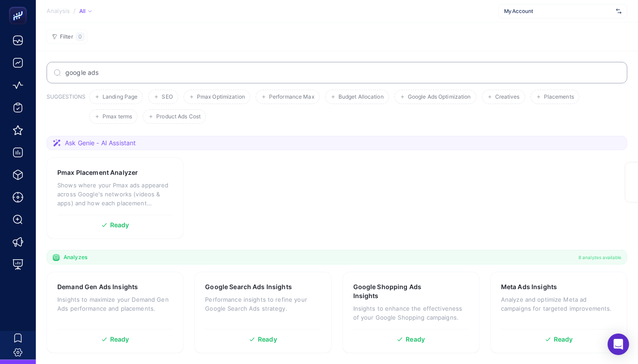 The width and height of the screenshot is (638, 364). Describe the element at coordinates (167, 97) in the screenshot. I see `span: SEO` at that location.